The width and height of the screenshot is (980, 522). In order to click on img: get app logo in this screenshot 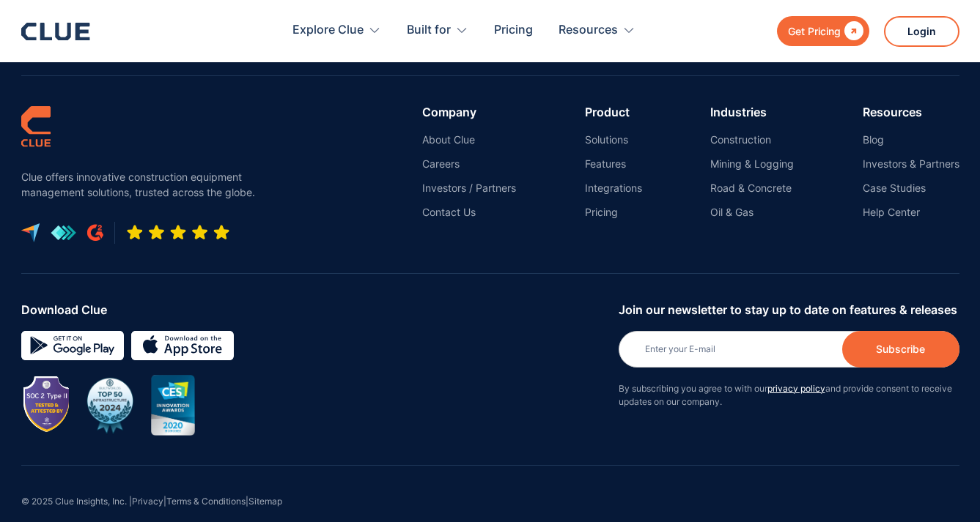, I will do `click(63, 233)`.